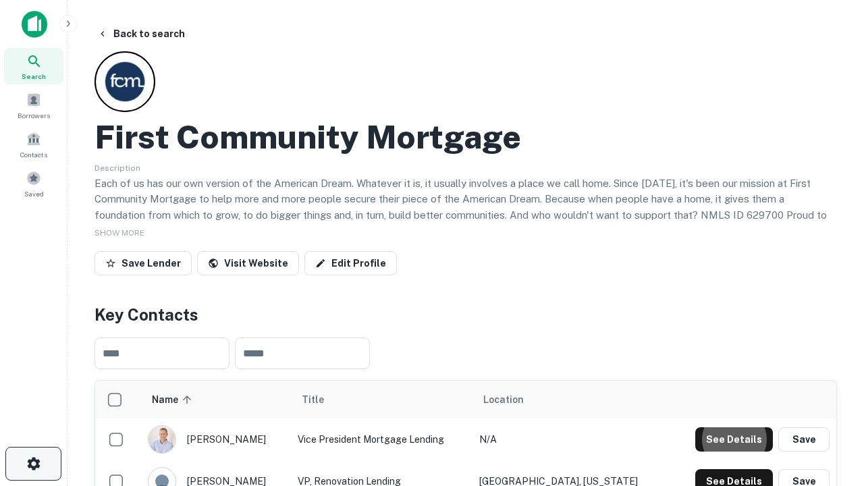 Image resolution: width=864 pixels, height=486 pixels. Describe the element at coordinates (34, 115) in the screenshot. I see `span: Borrowers` at that location.